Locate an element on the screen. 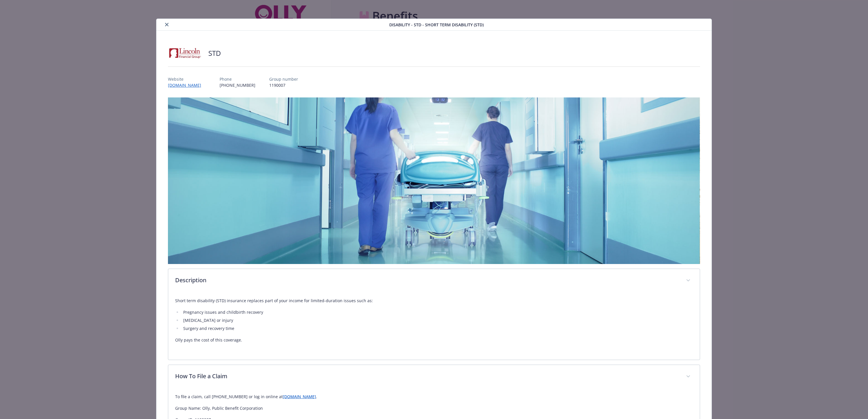 This screenshot has height=419, width=868. h2: STD is located at coordinates (215, 53).